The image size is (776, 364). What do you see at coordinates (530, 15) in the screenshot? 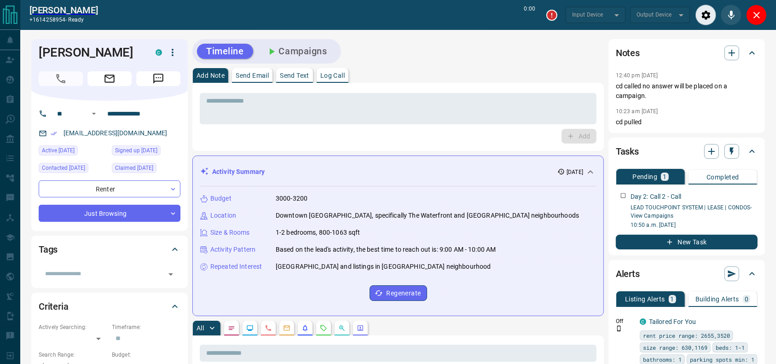
I see `p: 0:00` at bounding box center [530, 15].